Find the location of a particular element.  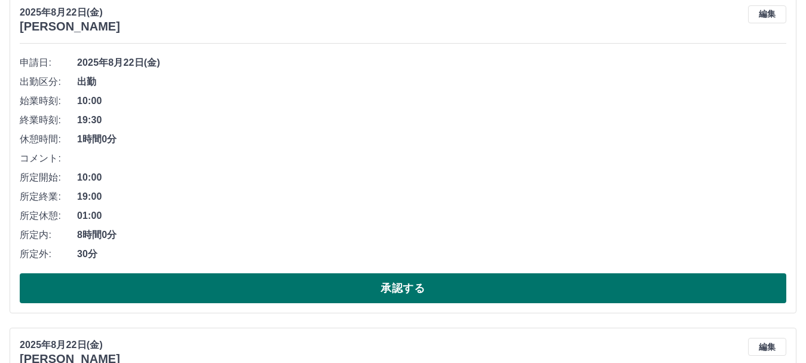

span: 所定内: is located at coordinates (48, 235).